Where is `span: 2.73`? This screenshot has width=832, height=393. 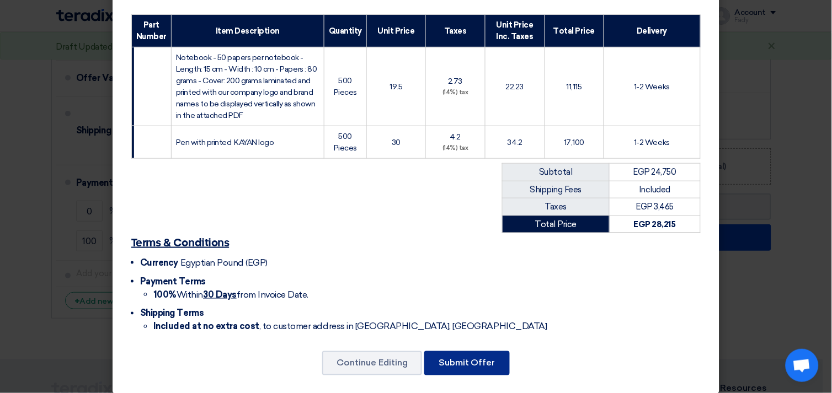
span: 2.73 is located at coordinates (455, 81).